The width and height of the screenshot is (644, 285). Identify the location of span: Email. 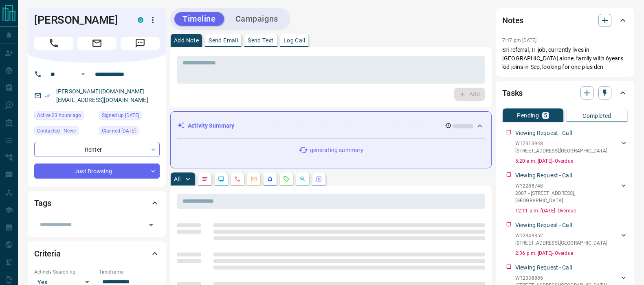
(97, 43).